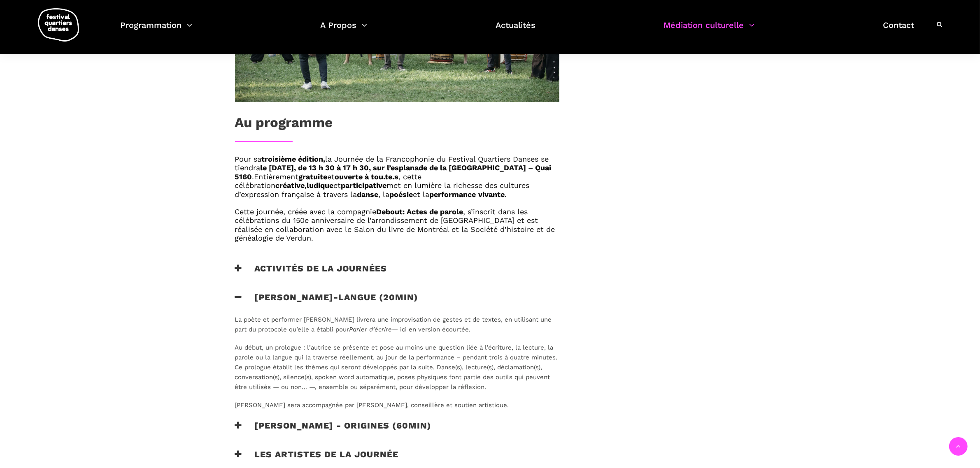 The height and width of the screenshot is (468, 980). Describe the element at coordinates (382, 186) in the screenshot. I see `span: Entièrement et , cette célébration , et met en lumière la richesse des cultures d’expression fran...` at that location.